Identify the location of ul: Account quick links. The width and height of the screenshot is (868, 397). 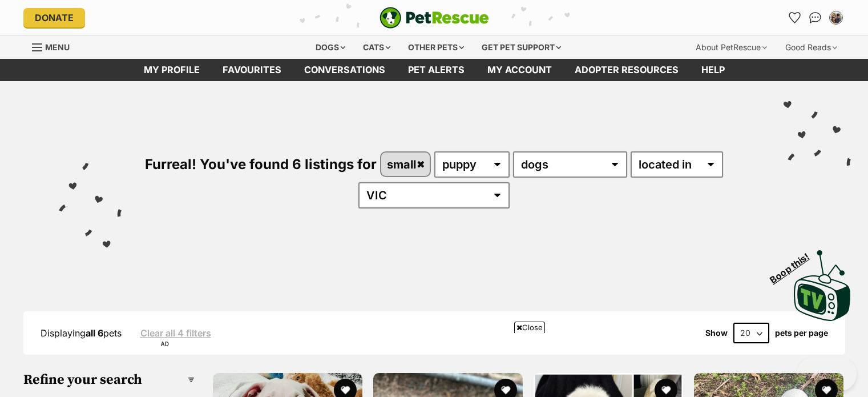
(816, 18).